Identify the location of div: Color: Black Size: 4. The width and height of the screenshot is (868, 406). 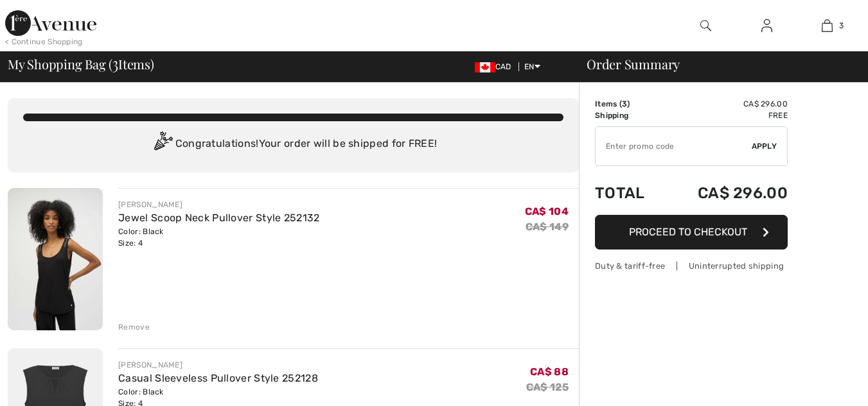
(218, 238).